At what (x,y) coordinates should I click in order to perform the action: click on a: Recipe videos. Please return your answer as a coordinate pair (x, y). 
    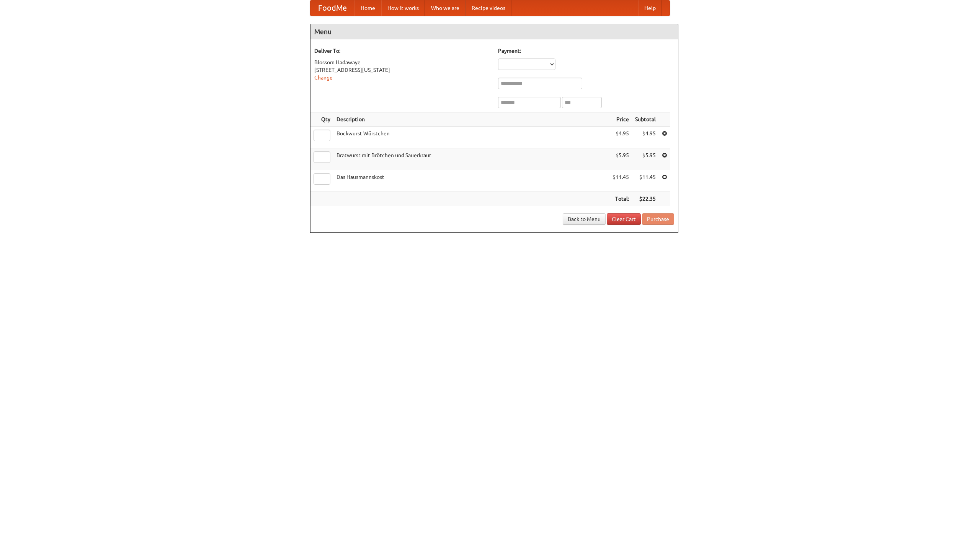
    Looking at the image, I should click on (488, 8).